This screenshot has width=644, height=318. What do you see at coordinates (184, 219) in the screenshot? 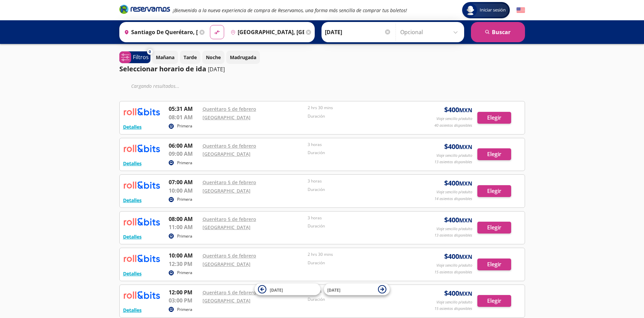
I see `p: 08:00 AM` at bounding box center [184, 219].